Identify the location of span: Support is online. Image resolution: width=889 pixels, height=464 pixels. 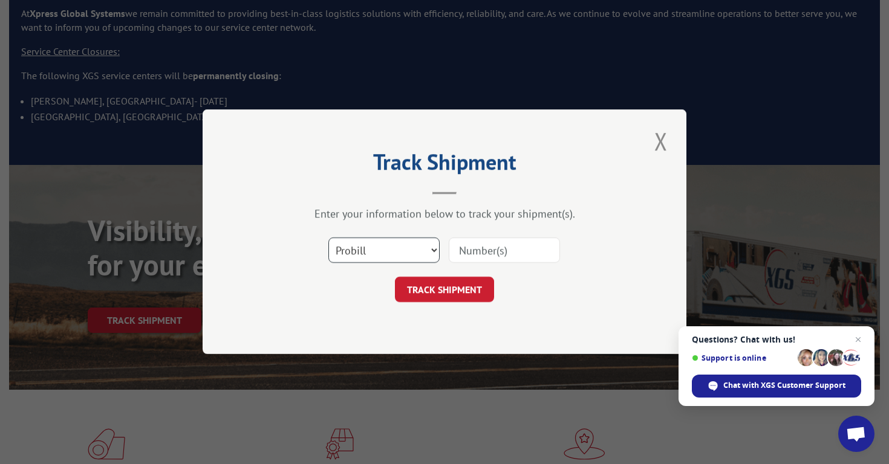
(743, 358).